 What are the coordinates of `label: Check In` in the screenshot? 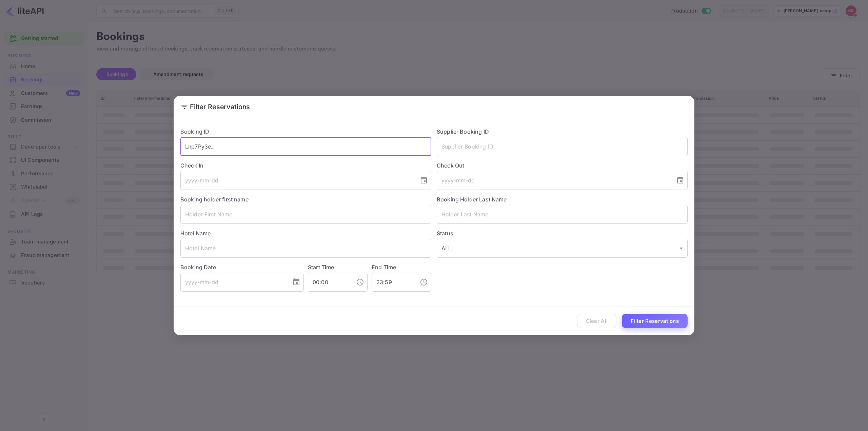 It's located at (306, 166).